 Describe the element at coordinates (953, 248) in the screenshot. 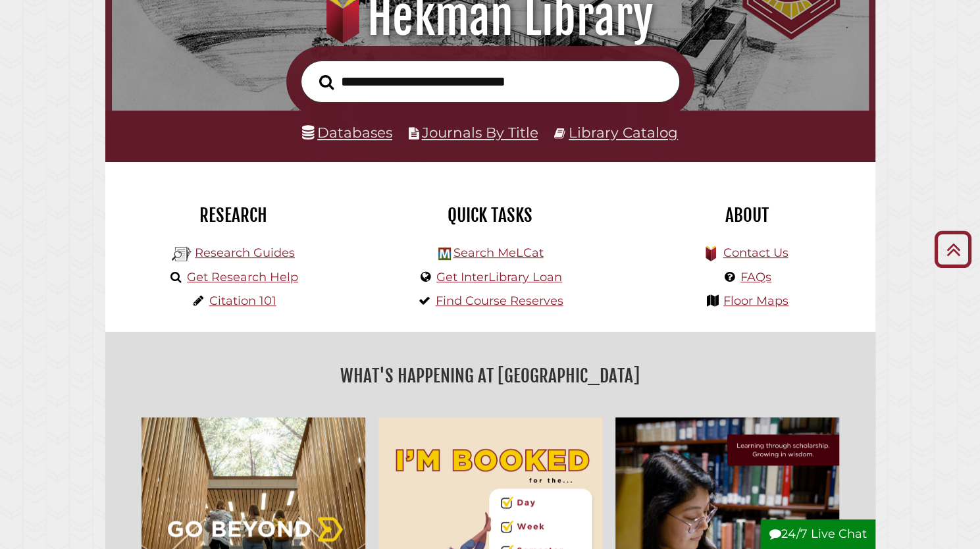

I see `a: Back to Top` at that location.